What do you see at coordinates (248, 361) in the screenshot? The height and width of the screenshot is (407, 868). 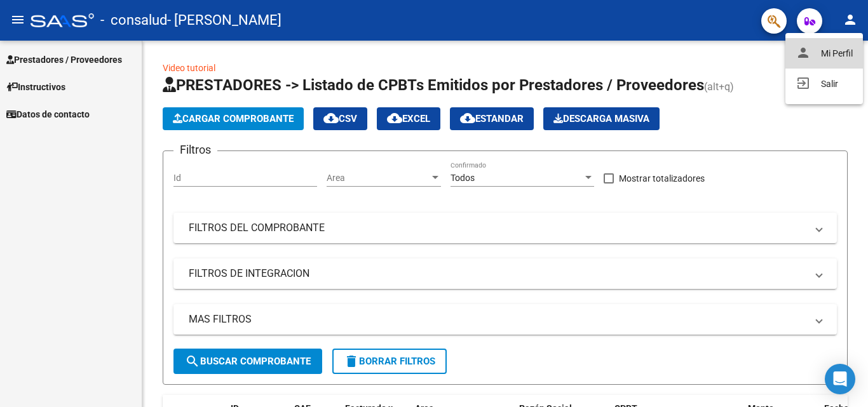 I see `button: Buscar Comprobante` at bounding box center [248, 361].